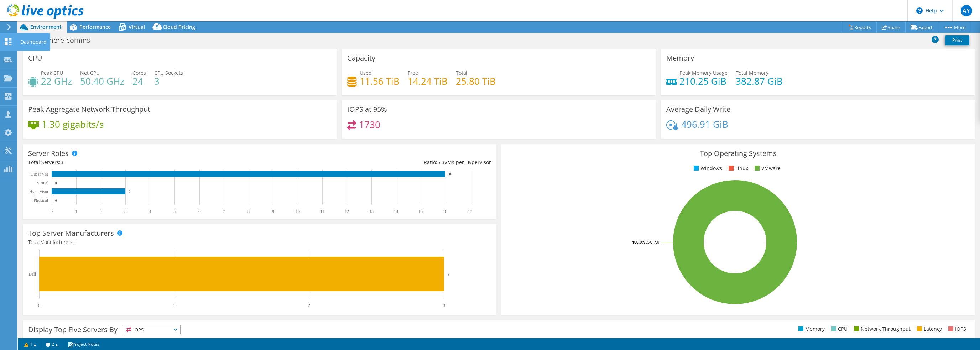  Describe the element at coordinates (370, 124) in the screenshot. I see `h4: 1730` at that location.